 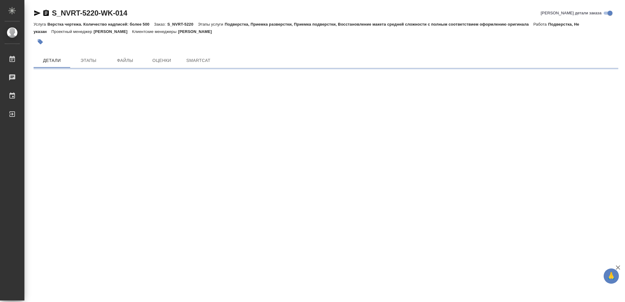 What do you see at coordinates (52, 60) in the screenshot?
I see `span: Детали` at bounding box center [52, 60].